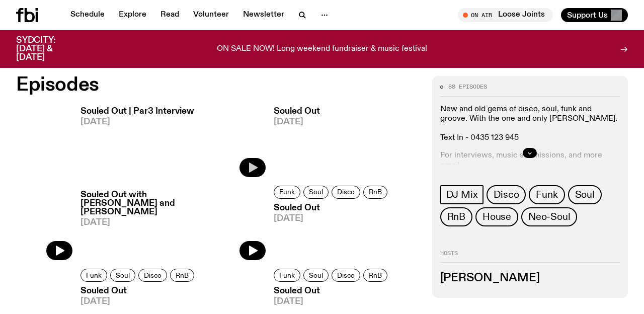 Image resolution: width=644 pixels, height=314 pixels. Describe the element at coordinates (594, 15) in the screenshot. I see `button: Support Us` at that location.